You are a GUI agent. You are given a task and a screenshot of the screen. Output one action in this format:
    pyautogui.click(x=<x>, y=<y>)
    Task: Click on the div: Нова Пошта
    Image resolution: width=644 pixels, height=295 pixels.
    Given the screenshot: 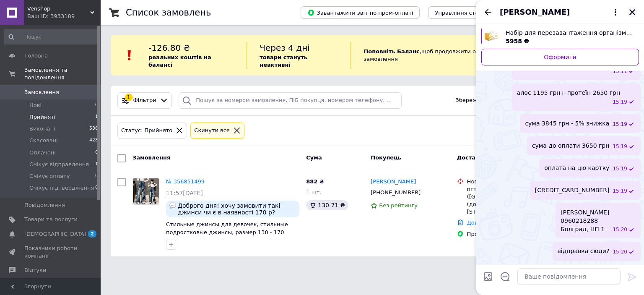 What is the action you would take?
    pyautogui.click(x=510, y=182)
    